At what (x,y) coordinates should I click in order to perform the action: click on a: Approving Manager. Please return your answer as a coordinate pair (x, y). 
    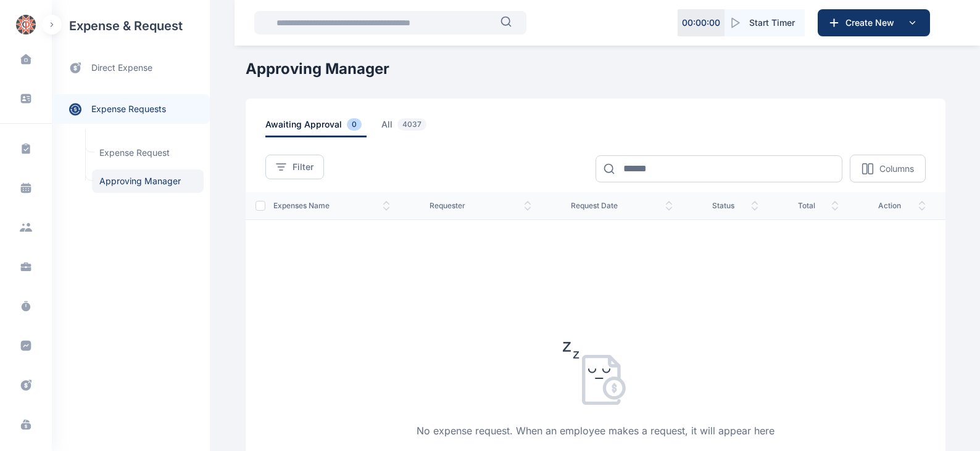
    Looking at the image, I should click on (148, 181).